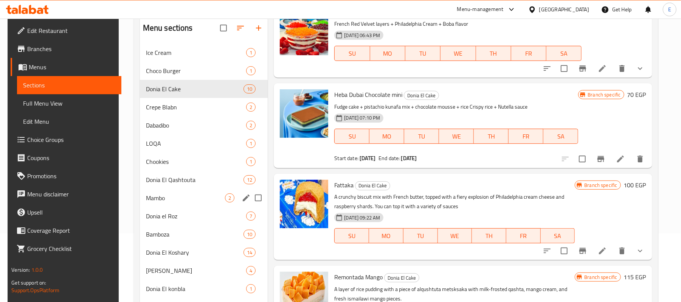 Image resolution: width=681 pixels, height=302 pixels. Describe the element at coordinates (358, 277) in the screenshot. I see `span: Remontada Mango` at that location.